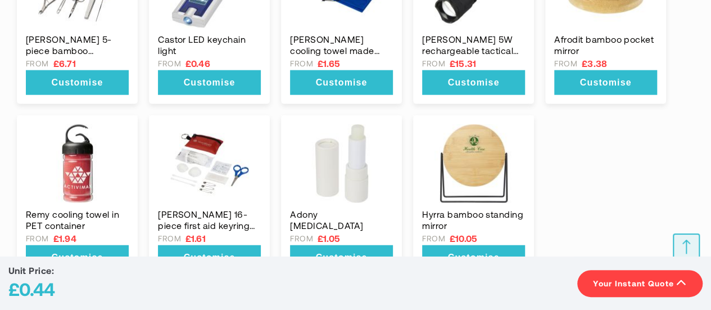 The width and height of the screenshot is (711, 310). I want to click on span: £0.46, so click(198, 63).